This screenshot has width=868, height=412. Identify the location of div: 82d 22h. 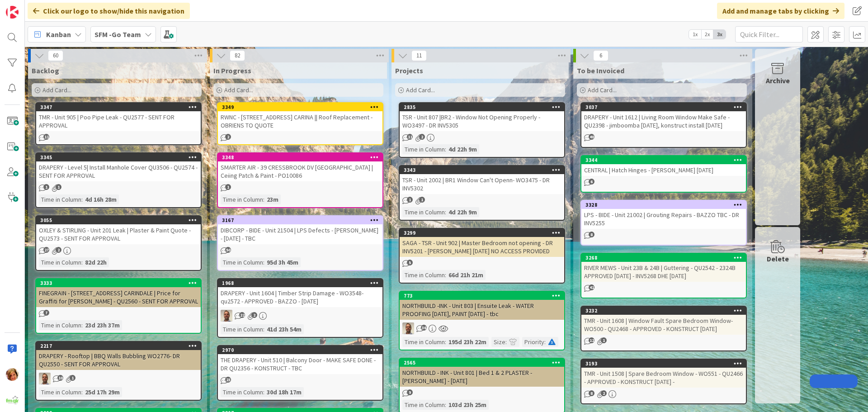
(96, 262).